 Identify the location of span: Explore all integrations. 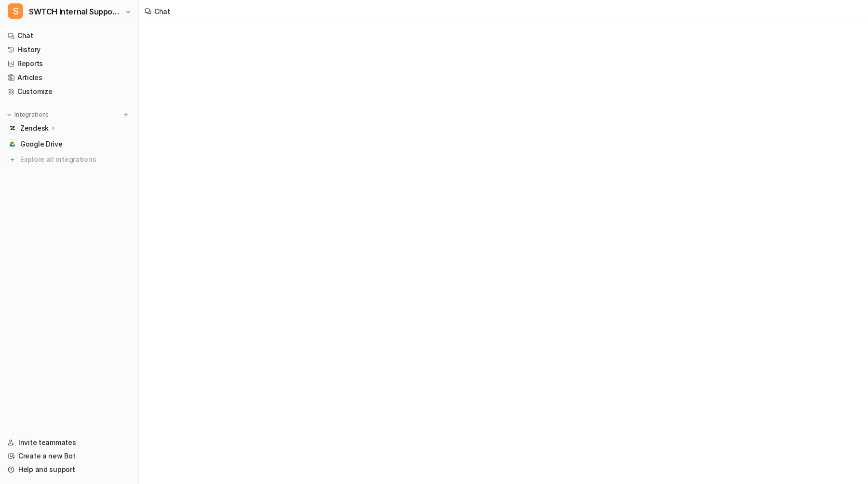
(75, 159).